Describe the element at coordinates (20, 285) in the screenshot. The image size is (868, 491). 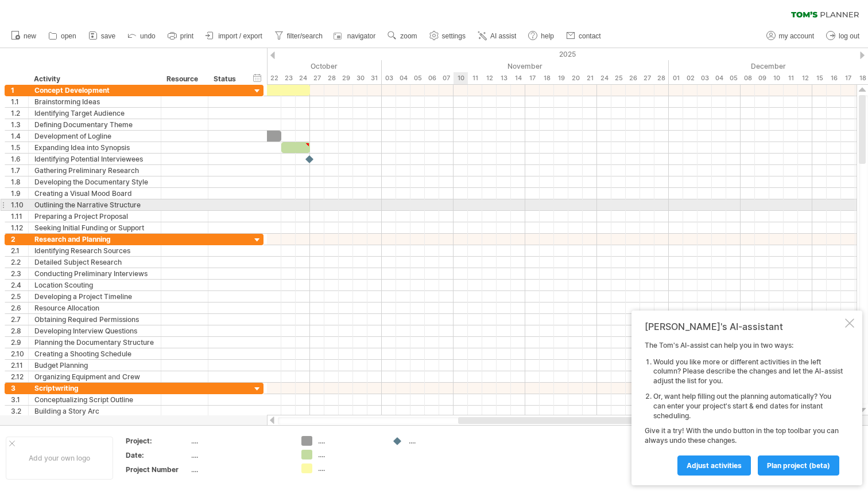
I see `div: 2.4` at that location.